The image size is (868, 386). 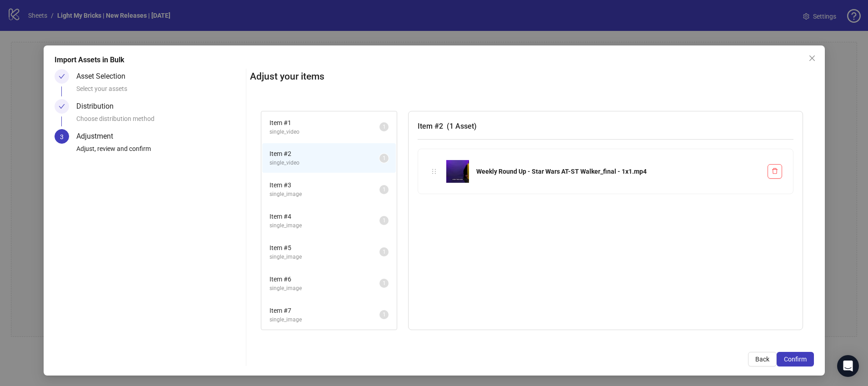 What do you see at coordinates (324, 248) in the screenshot?
I see `span: Item # 5` at bounding box center [324, 248].